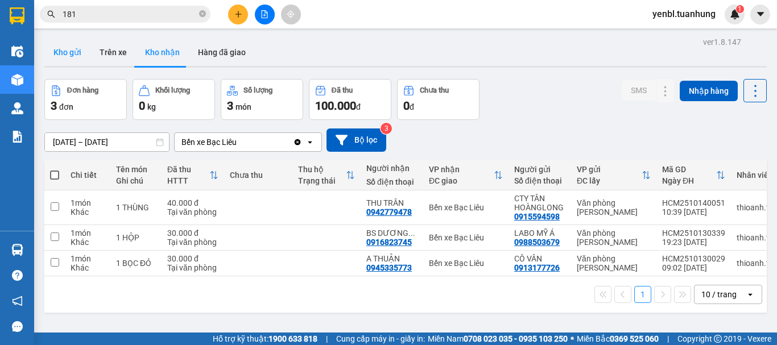  I want to click on div: HCM2510140051, so click(693, 203).